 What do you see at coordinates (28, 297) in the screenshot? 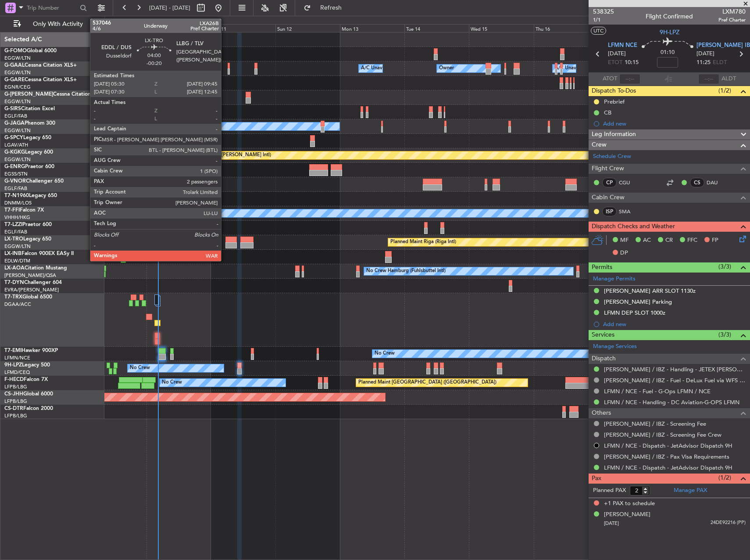
I see `a: T7-TRXGlobal 6500` at bounding box center [28, 297].